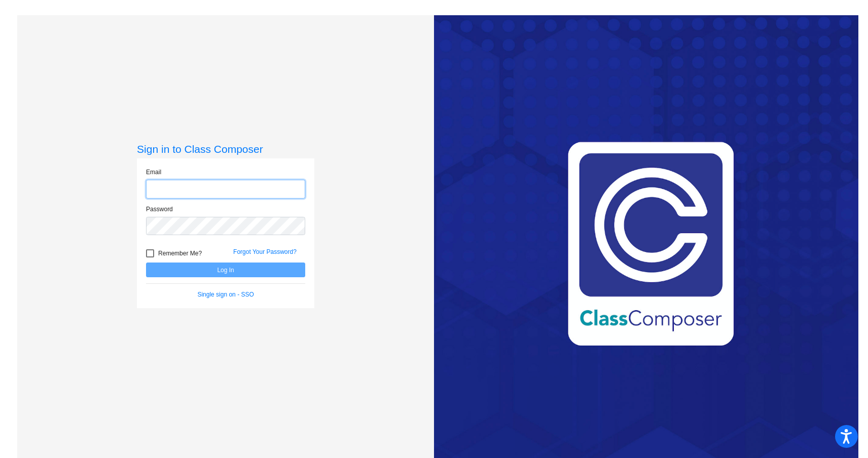 The height and width of the screenshot is (458, 868). What do you see at coordinates (265, 252) in the screenshot?
I see `a: Forgot Your Password?` at bounding box center [265, 252].